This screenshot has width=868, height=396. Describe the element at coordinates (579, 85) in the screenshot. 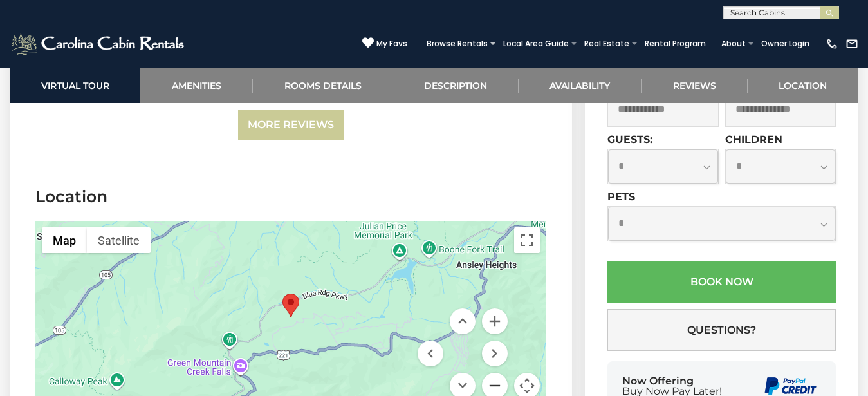

I see `a: Availability` at that location.